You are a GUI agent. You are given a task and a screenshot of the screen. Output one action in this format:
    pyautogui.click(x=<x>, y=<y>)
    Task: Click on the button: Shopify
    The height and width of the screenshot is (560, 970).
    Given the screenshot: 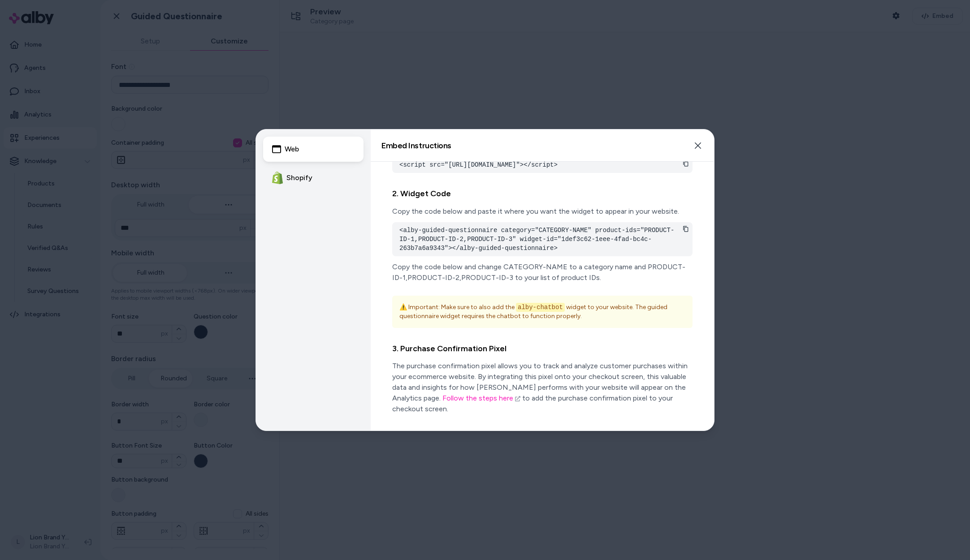 What is the action you would take?
    pyautogui.click(x=314, y=178)
    